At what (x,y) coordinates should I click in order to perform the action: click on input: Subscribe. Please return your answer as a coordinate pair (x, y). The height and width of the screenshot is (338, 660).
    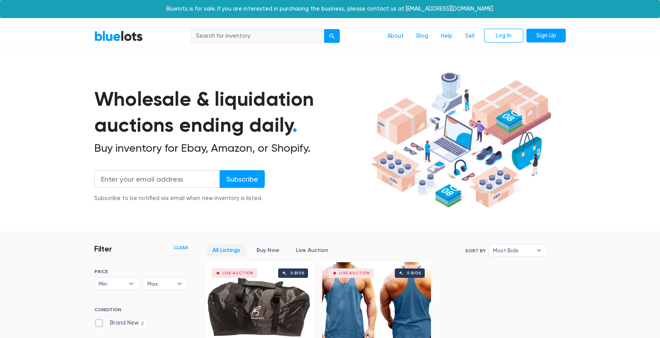
    Looking at the image, I should click on (242, 179).